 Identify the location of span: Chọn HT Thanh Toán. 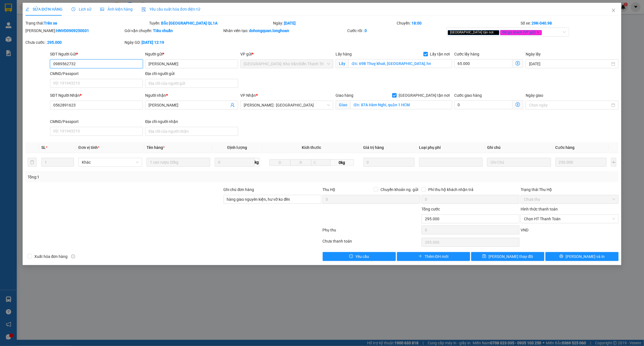
(570, 219).